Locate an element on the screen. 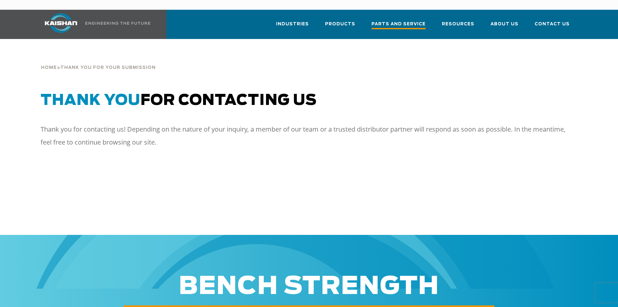 The height and width of the screenshot is (307, 618). img: kaishan logo is located at coordinates (61, 23).